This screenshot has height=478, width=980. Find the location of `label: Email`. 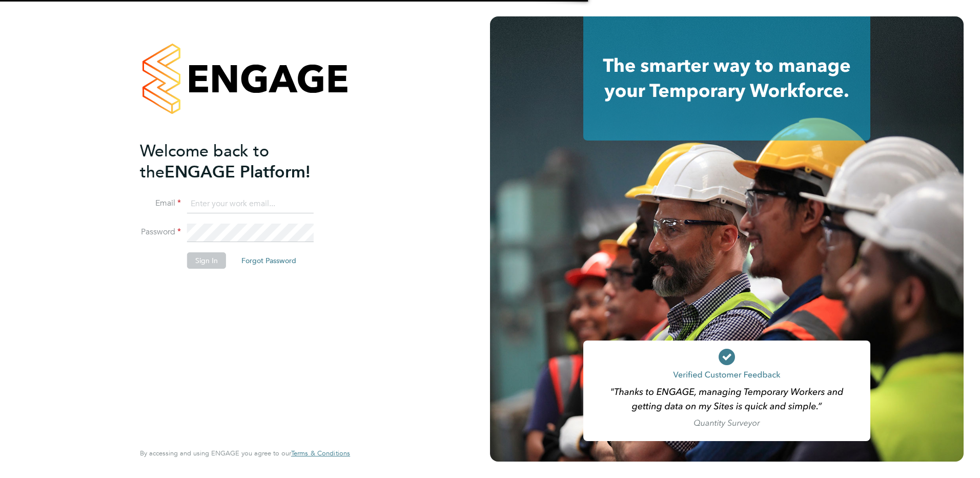

label: Email is located at coordinates (161, 203).